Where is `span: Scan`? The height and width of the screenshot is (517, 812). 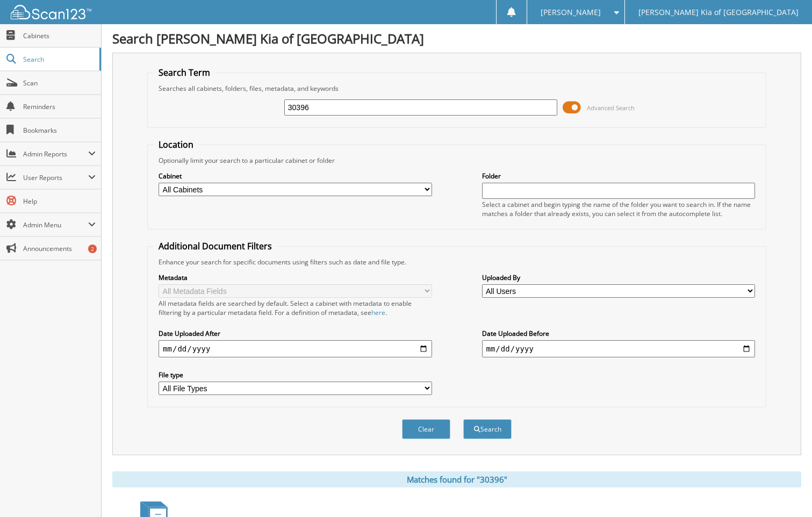 span: Scan is located at coordinates (59, 83).